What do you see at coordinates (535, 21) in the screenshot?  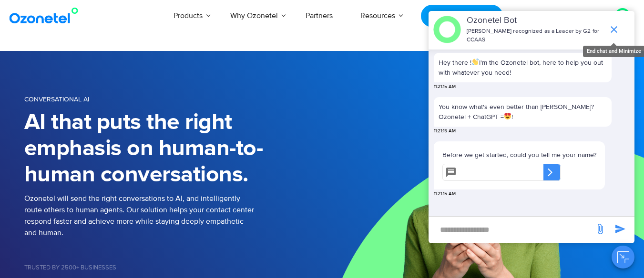 I see `p: Ozonetel Bot` at bounding box center [535, 21].